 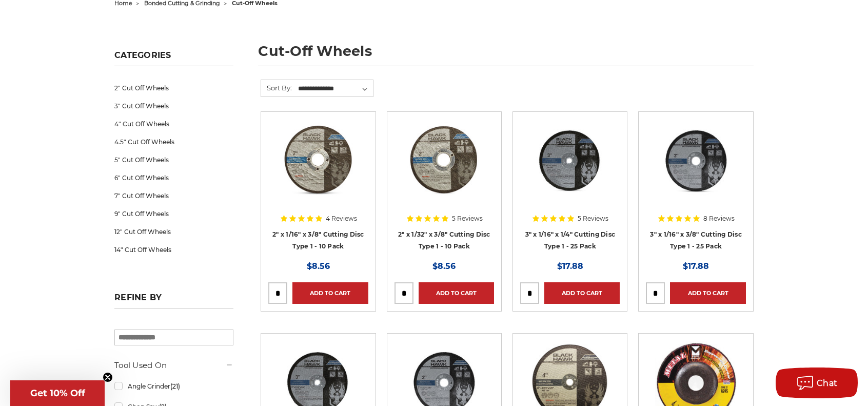 I want to click on img: 2" x 1/16" x 3/8" Cut Off Wheel, so click(x=318, y=160).